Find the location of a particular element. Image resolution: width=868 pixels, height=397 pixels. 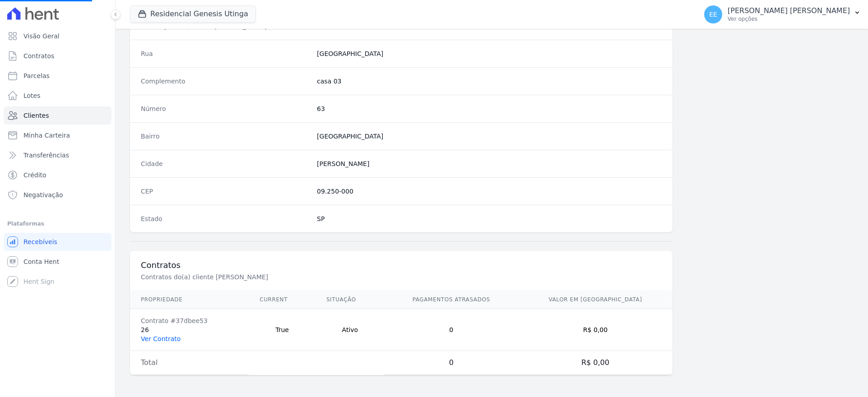

span: EE is located at coordinates (713, 14).